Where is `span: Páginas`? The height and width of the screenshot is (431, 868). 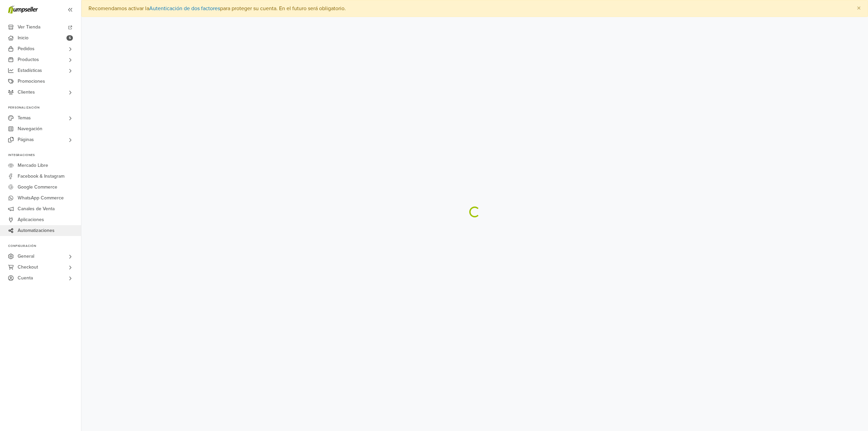 span: Páginas is located at coordinates (26, 139).